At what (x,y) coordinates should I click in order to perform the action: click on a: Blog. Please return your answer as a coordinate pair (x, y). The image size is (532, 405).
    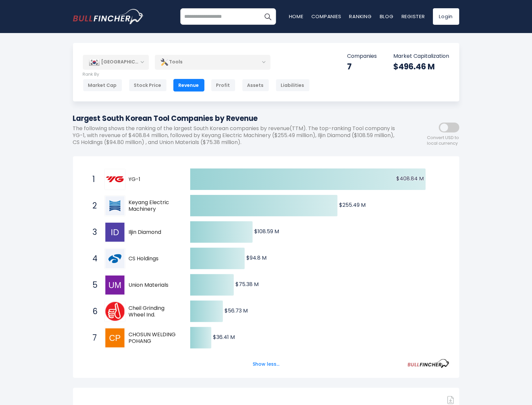
    Looking at the image, I should click on (387, 16).